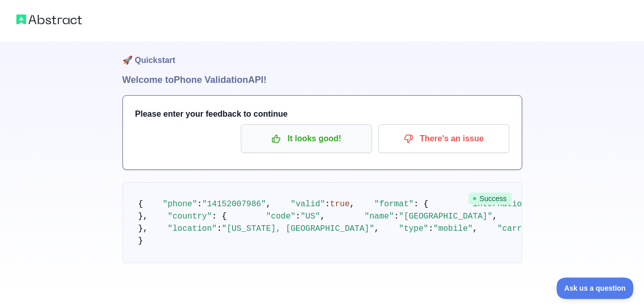 The height and width of the screenshot is (304, 644). I want to click on span: "phone", so click(180, 204).